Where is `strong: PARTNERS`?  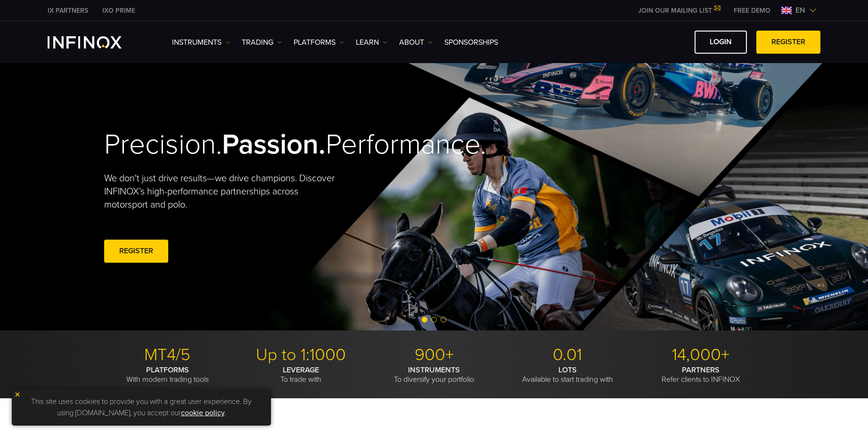
strong: PARTNERS is located at coordinates (701, 371).